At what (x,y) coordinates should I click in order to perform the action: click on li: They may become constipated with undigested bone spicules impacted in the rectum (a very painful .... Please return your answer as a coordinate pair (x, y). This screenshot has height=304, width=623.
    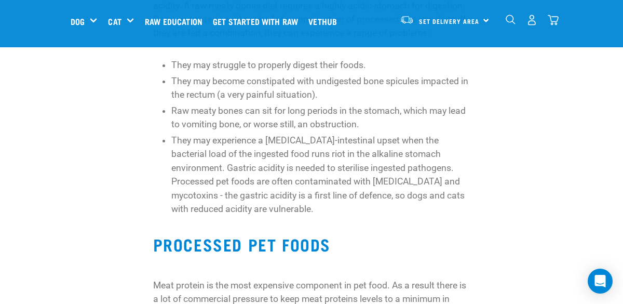
    Looking at the image, I should click on (320, 88).